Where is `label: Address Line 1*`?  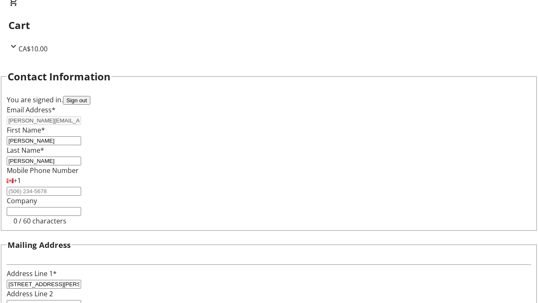 label: Address Line 1* is located at coordinates (32, 273).